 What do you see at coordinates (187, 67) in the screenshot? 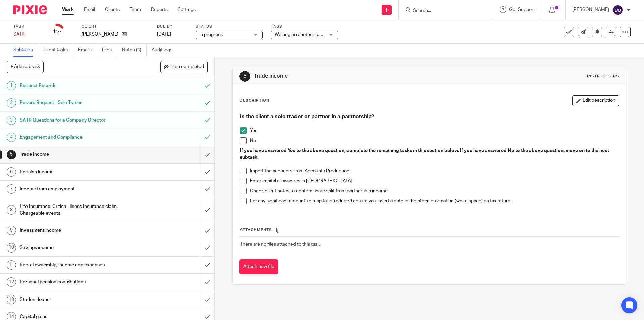
I see `span: Hide completed` at bounding box center [187, 67].